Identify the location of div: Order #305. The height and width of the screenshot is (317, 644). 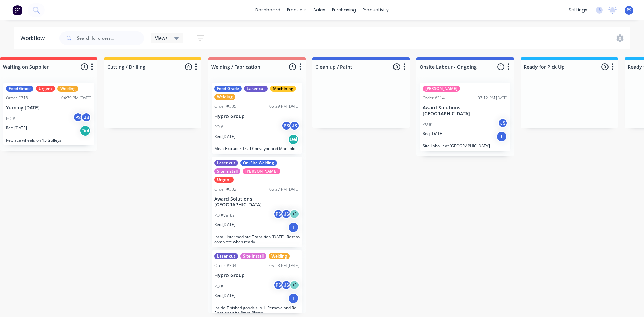
(225, 106).